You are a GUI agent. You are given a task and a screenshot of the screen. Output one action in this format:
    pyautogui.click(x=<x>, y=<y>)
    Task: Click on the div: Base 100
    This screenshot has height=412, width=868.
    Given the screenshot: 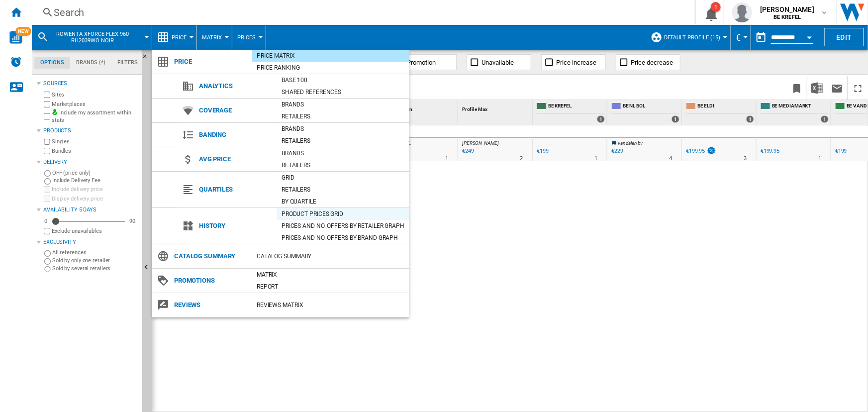 What is the action you would take?
    pyautogui.click(x=343, y=80)
    